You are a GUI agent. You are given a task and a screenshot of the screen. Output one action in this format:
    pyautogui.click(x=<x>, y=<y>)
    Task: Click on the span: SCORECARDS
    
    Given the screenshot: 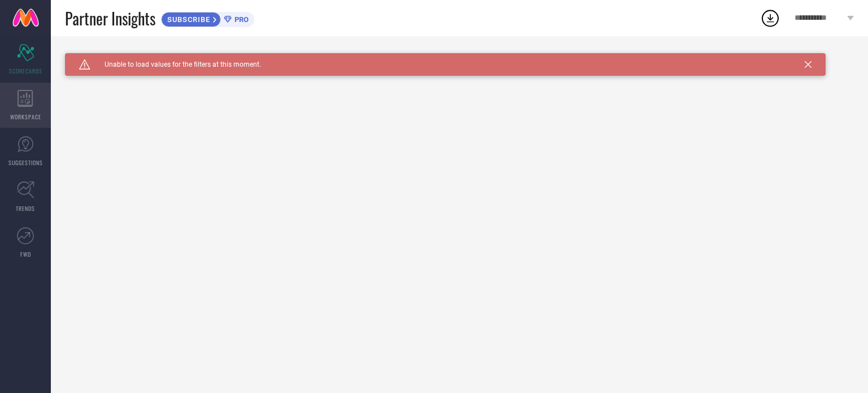 What is the action you would take?
    pyautogui.click(x=26, y=70)
    